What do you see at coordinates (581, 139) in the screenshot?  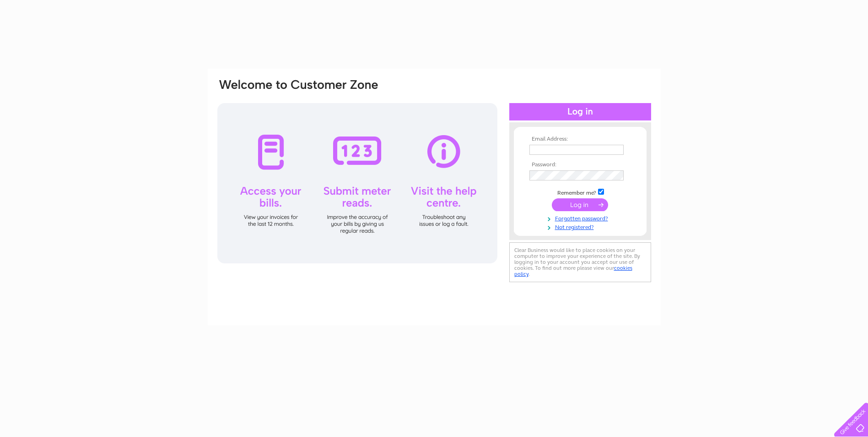 I see `th: Email Address:` at bounding box center [581, 139].